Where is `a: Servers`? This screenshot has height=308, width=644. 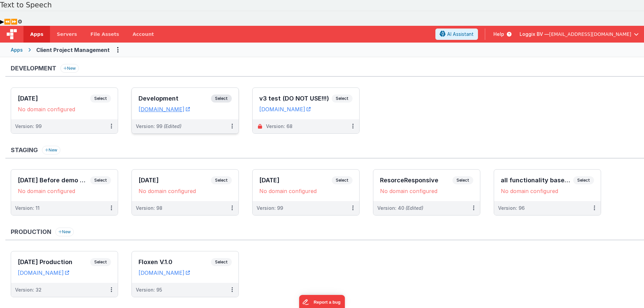
a: Servers is located at coordinates (67, 34).